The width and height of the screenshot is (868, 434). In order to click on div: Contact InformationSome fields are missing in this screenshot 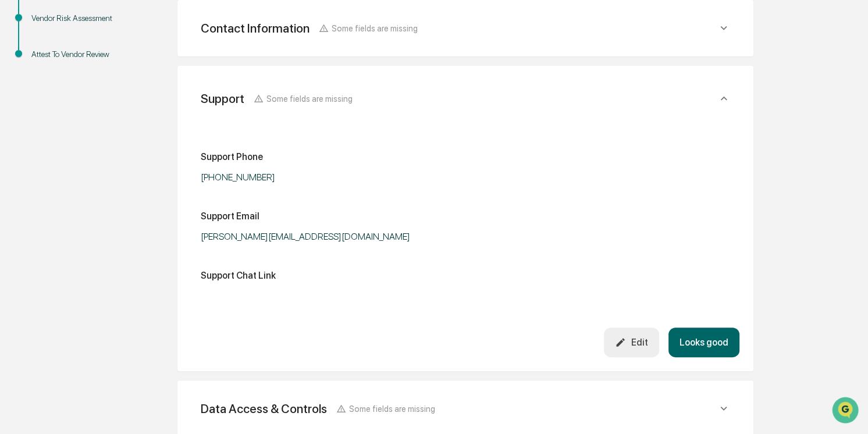, I will do `click(466, 28)`.